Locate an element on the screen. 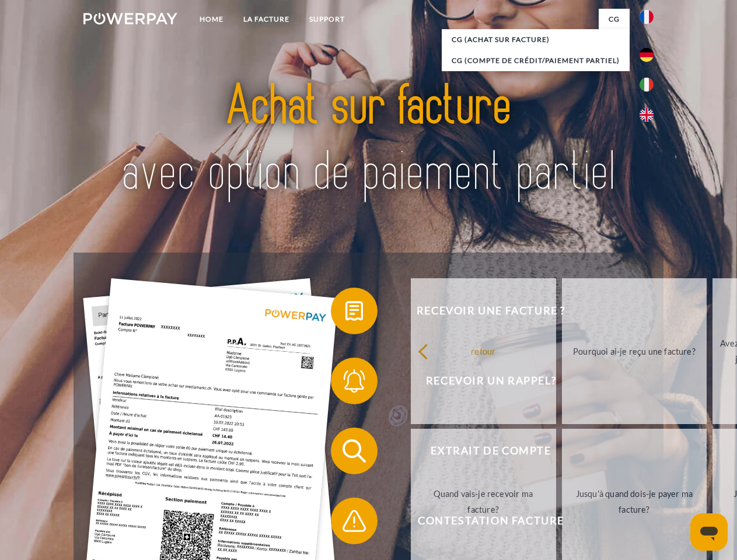 This screenshot has width=737, height=560. button: Recevoir une facture ? is located at coordinates (483, 311).